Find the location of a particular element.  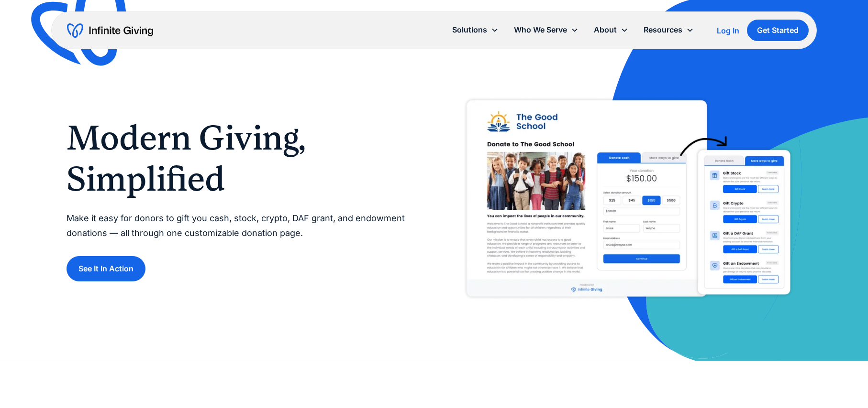

a: See It In Action is located at coordinates (106, 269).